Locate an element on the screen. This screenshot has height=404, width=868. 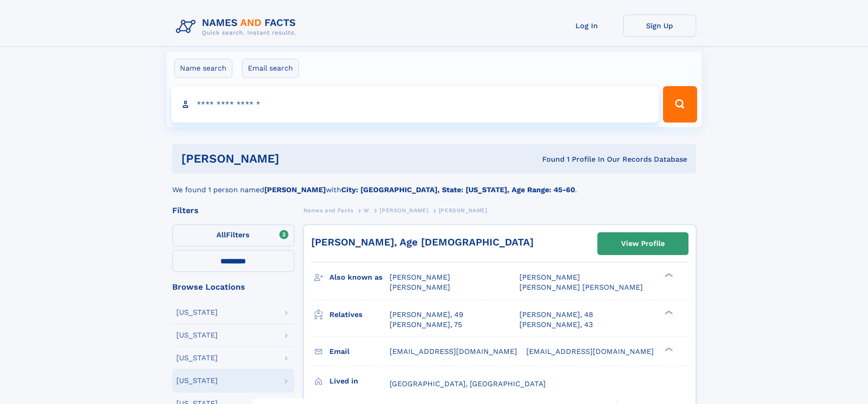
span: All is located at coordinates (221, 234).